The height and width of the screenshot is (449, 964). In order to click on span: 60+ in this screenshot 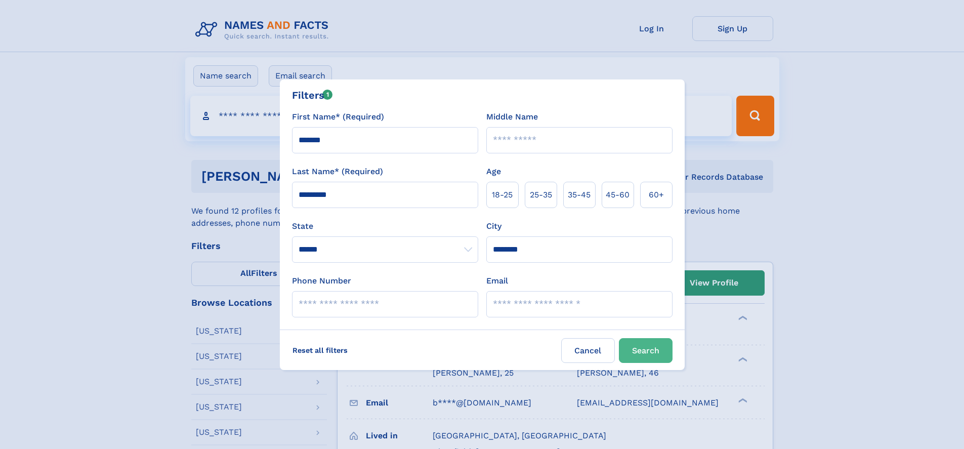, I will do `click(656, 195)`.